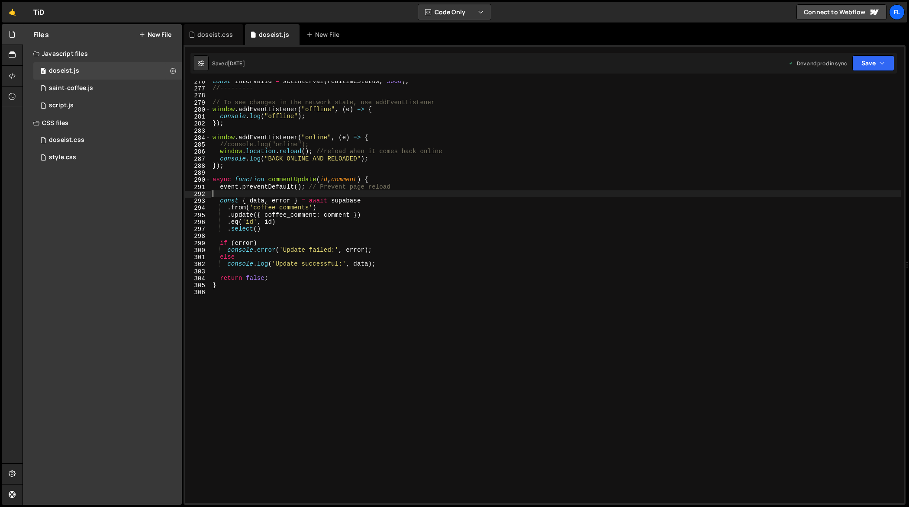 The width and height of the screenshot is (909, 507). What do you see at coordinates (198, 272) in the screenshot?
I see `div: 303` at bounding box center [198, 272].